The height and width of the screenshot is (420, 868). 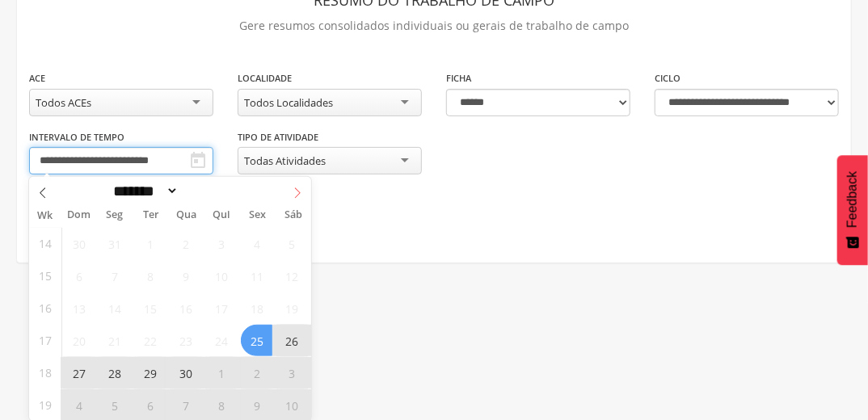 I want to click on span: Abril 7, 2025, so click(x=114, y=276).